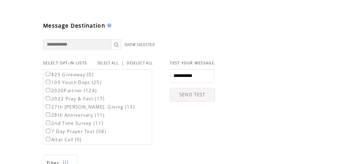 The image size is (343, 164). I want to click on label: 2022 Pray & Fast (17), so click(75, 99).